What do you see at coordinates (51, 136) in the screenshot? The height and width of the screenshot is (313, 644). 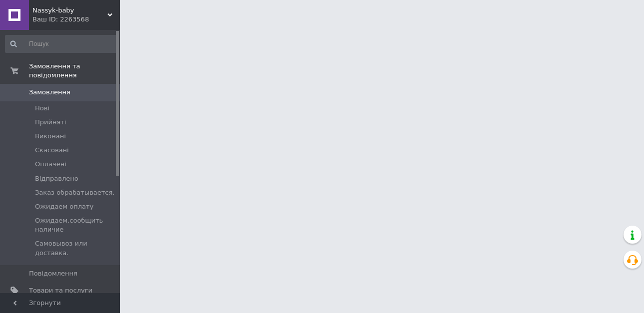 I see `span: Виконані` at bounding box center [51, 136].